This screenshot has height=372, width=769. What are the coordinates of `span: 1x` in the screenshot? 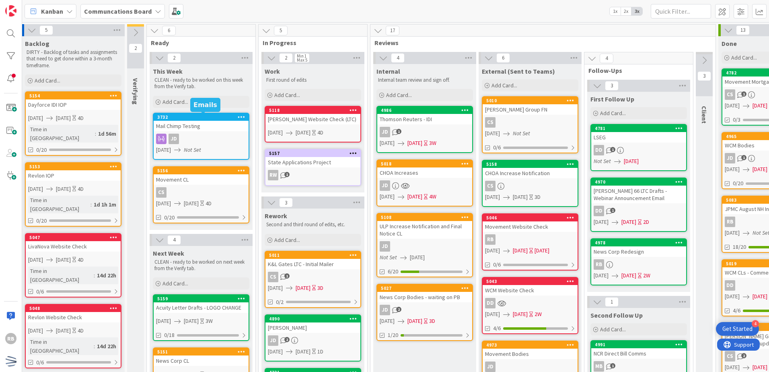 It's located at (615, 11).